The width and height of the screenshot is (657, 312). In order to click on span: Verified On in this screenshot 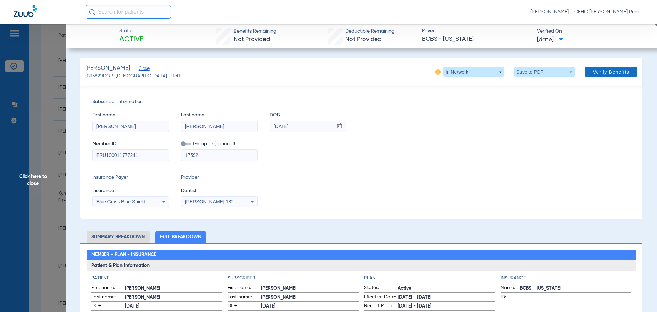, I will do `click(591, 31)`.